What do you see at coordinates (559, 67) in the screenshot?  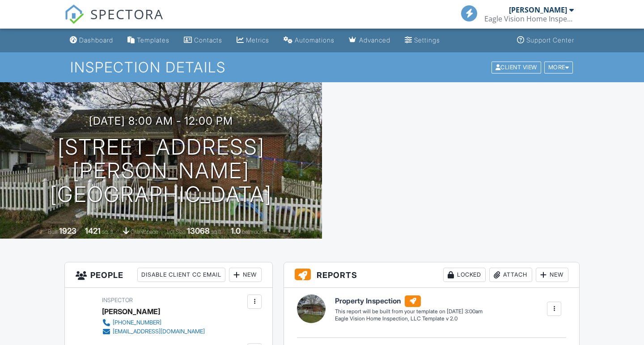 I see `div: More` at bounding box center [559, 67].